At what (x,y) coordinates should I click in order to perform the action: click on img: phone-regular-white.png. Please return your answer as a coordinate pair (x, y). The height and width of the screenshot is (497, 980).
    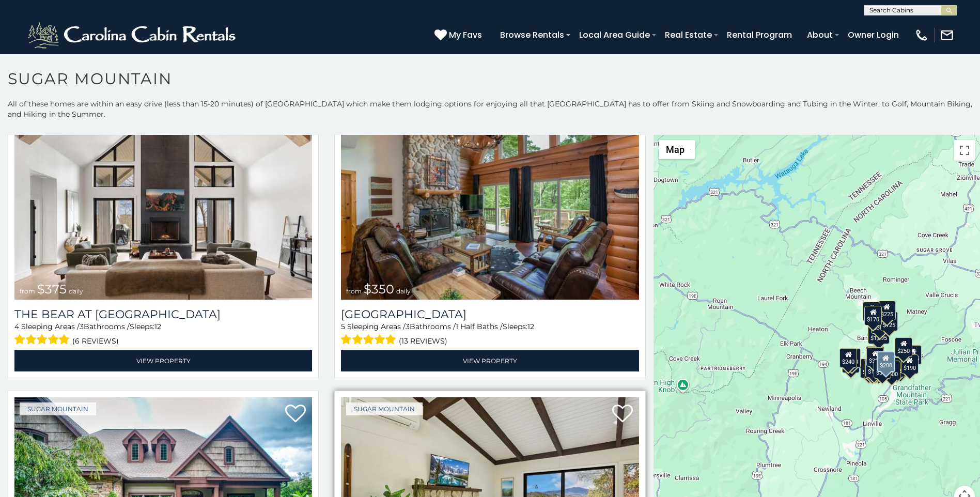
    Looking at the image, I should click on (921, 35).